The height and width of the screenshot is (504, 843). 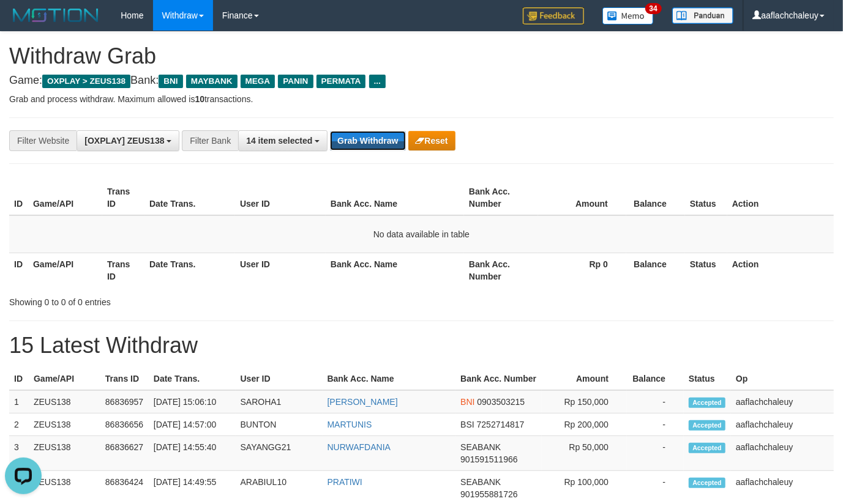 What do you see at coordinates (19, 453) in the screenshot?
I see `td: 3` at bounding box center [19, 453].